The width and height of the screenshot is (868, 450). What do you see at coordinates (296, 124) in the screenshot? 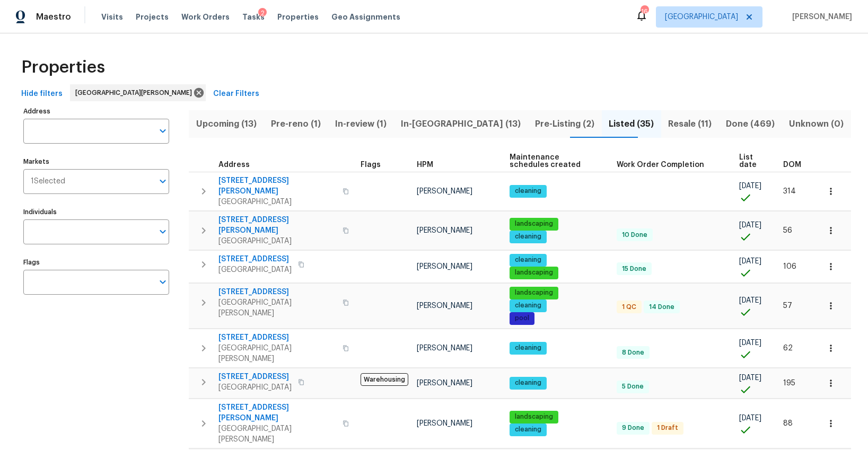
I see `span: Pre-reno (1)` at bounding box center [296, 124].